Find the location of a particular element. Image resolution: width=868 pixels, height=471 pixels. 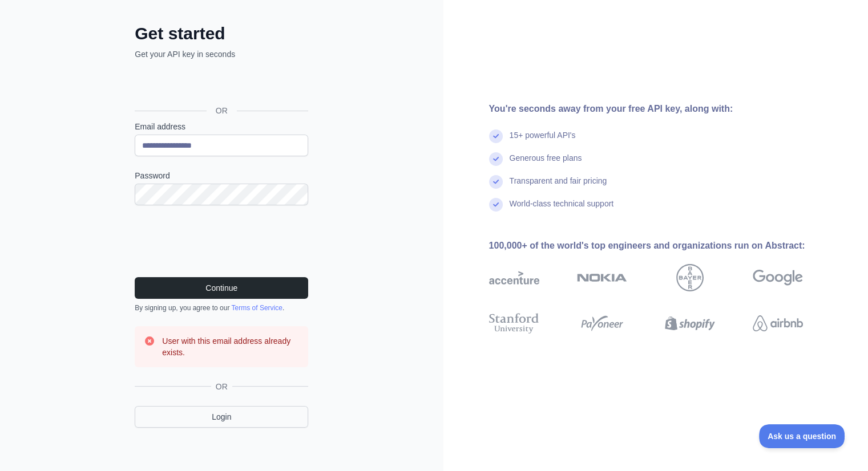

div: You're seconds away from your free API key, along with: is located at coordinates (664, 109).